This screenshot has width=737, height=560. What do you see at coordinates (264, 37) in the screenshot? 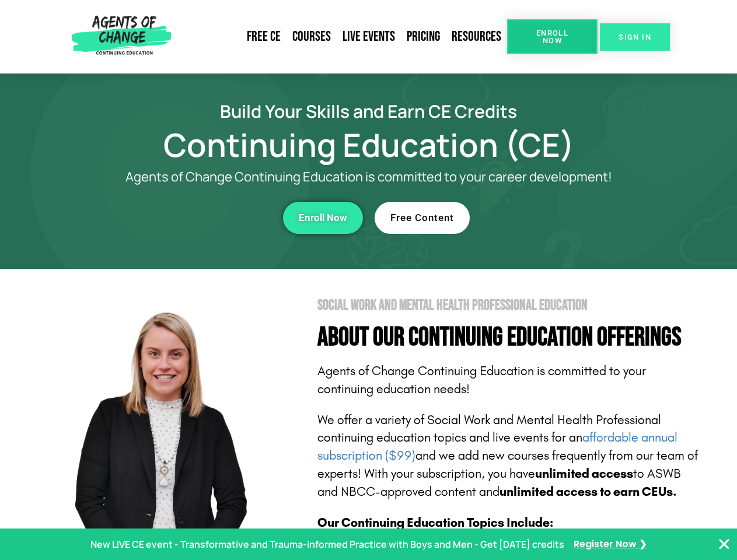
I see `a: Free CE` at bounding box center [264, 37].